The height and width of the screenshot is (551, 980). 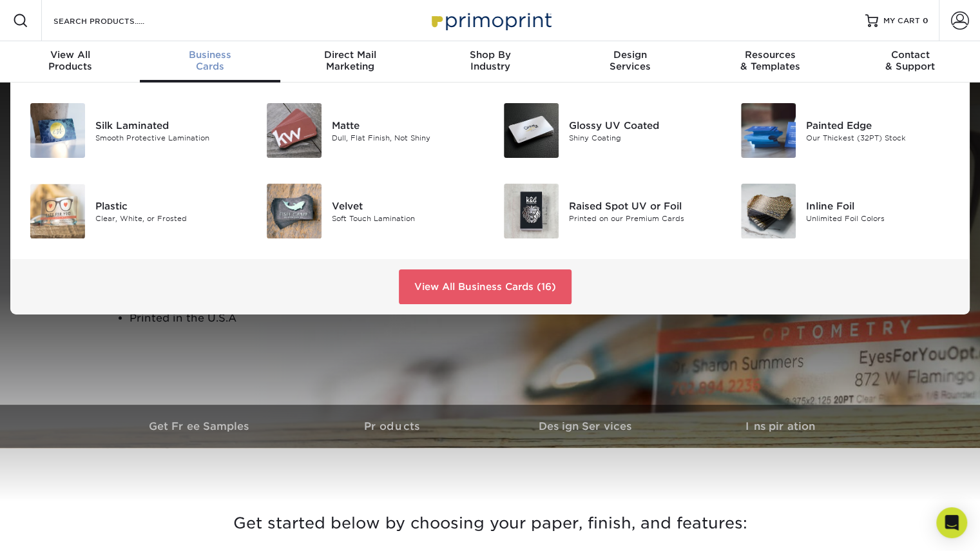 What do you see at coordinates (629, 60) in the screenshot?
I see `div: Services` at bounding box center [629, 60].